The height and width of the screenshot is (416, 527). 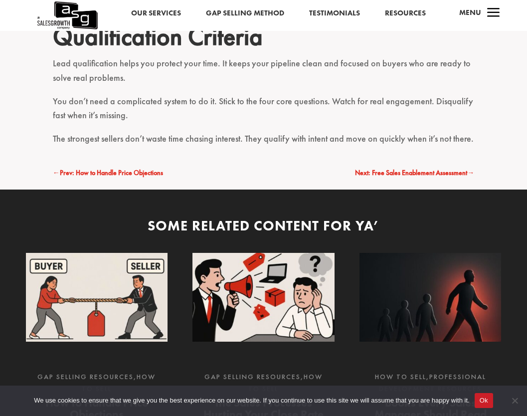 I want to click on a: Gap Selling Method, so click(x=245, y=13).